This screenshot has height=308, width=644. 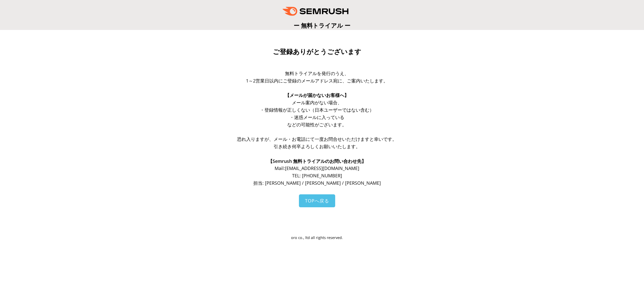 I want to click on span: 【Semrush 無料トライアルのお問い合わせ先】, so click(x=317, y=162).